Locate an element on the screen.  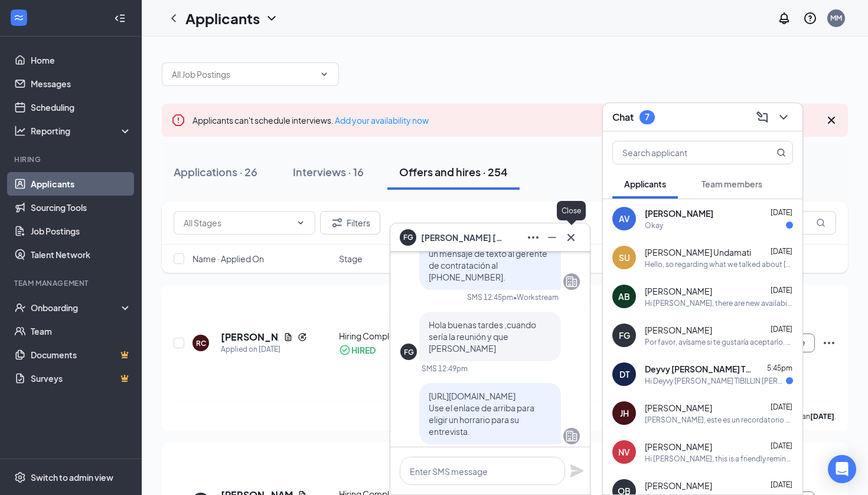
svg: CheckmarkCircle is located at coordinates (345, 350).